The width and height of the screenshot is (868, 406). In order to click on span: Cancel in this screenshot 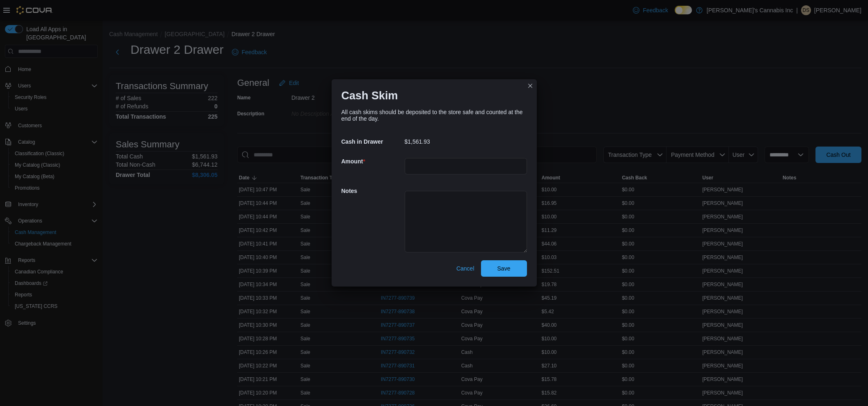, I will do `click(466, 268)`.